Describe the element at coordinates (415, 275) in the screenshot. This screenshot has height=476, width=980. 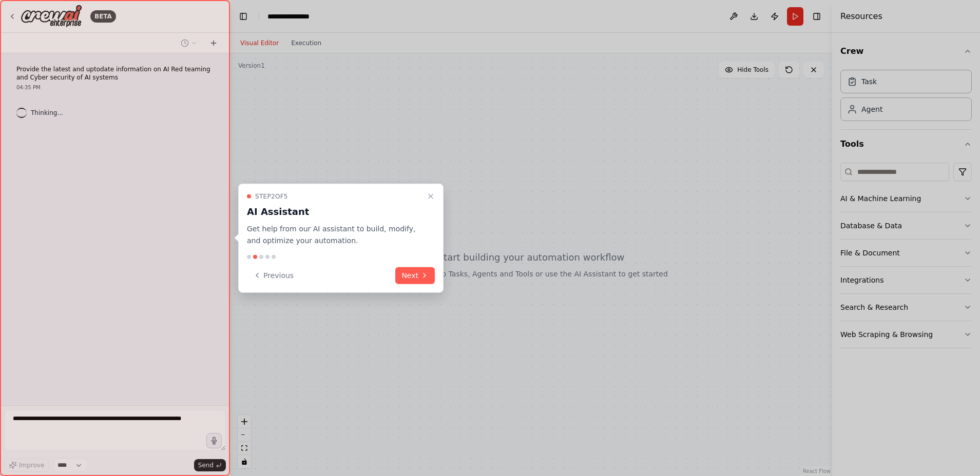
I see `button: Next` at that location.